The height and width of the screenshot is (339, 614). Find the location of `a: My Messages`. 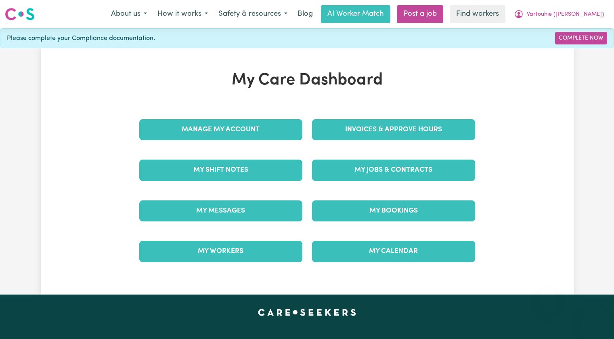

a: My Messages is located at coordinates (221, 211).